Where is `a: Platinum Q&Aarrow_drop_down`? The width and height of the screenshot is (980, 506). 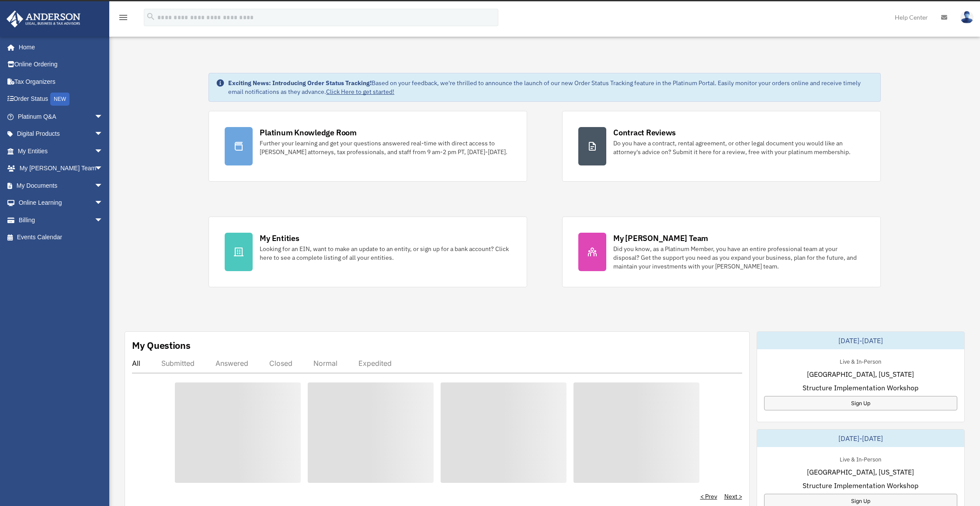
a: Platinum Q&Aarrow_drop_down is located at coordinates (61, 117).